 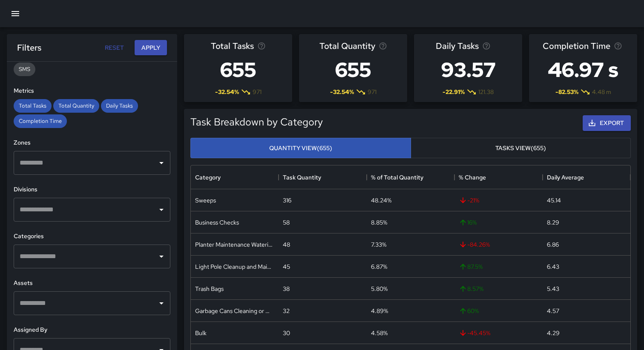 I want to click on div: Garbage Cans Cleaning or maintenance, so click(x=234, y=311).